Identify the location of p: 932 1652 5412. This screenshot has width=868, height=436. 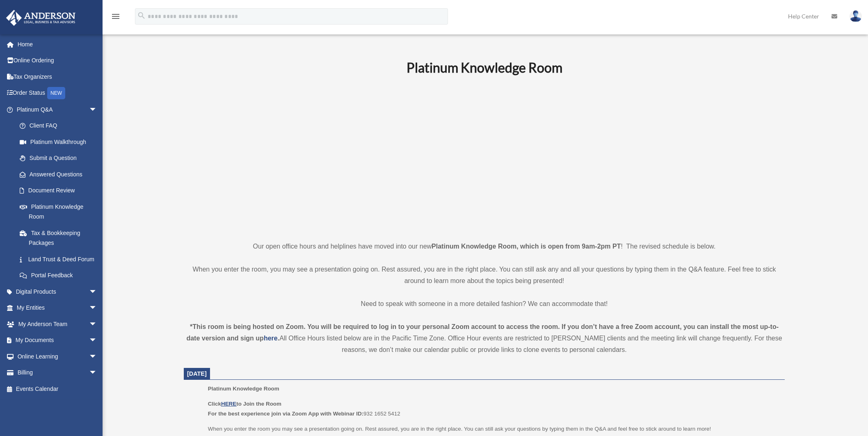
(493, 409).